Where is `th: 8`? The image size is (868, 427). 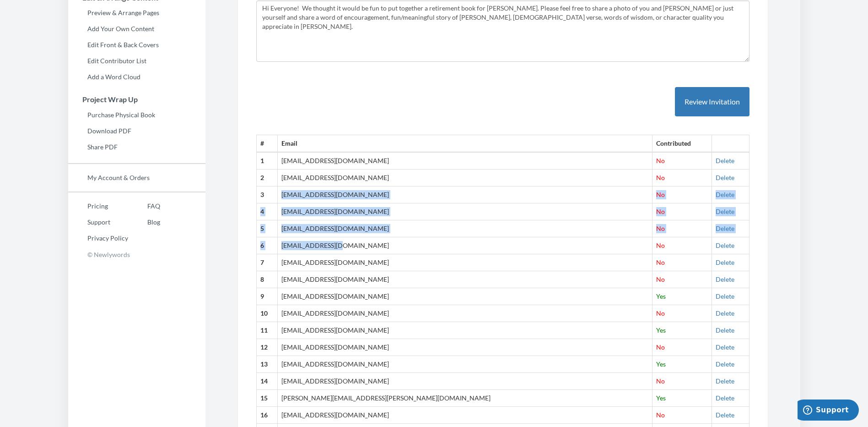 th: 8 is located at coordinates (267, 279).